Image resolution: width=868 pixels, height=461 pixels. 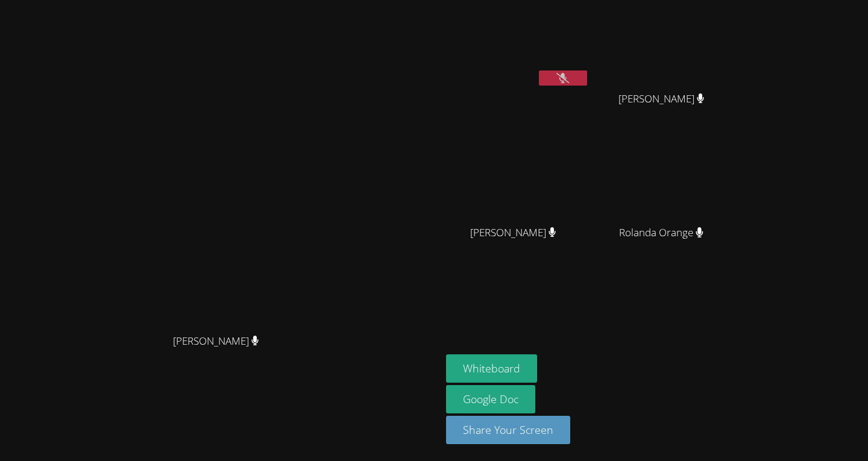 What do you see at coordinates (661, 233) in the screenshot?
I see `span: Rolanda Orange` at bounding box center [661, 233].